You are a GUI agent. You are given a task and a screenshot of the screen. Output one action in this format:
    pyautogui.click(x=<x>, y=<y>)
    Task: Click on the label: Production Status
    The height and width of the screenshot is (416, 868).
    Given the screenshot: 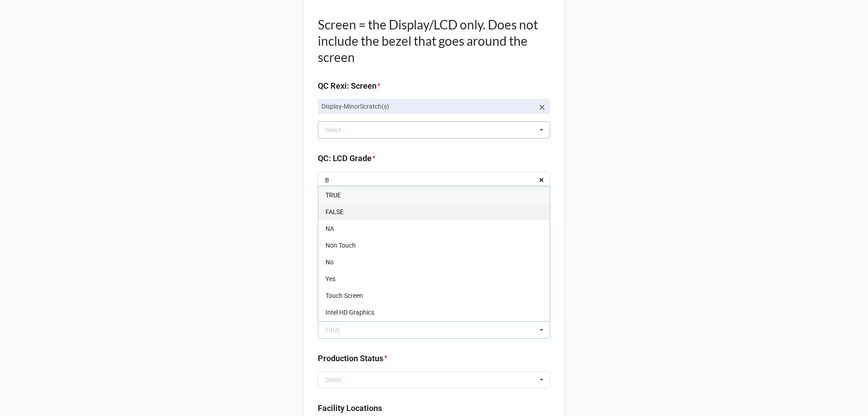 What is the action you would take?
    pyautogui.click(x=351, y=358)
    